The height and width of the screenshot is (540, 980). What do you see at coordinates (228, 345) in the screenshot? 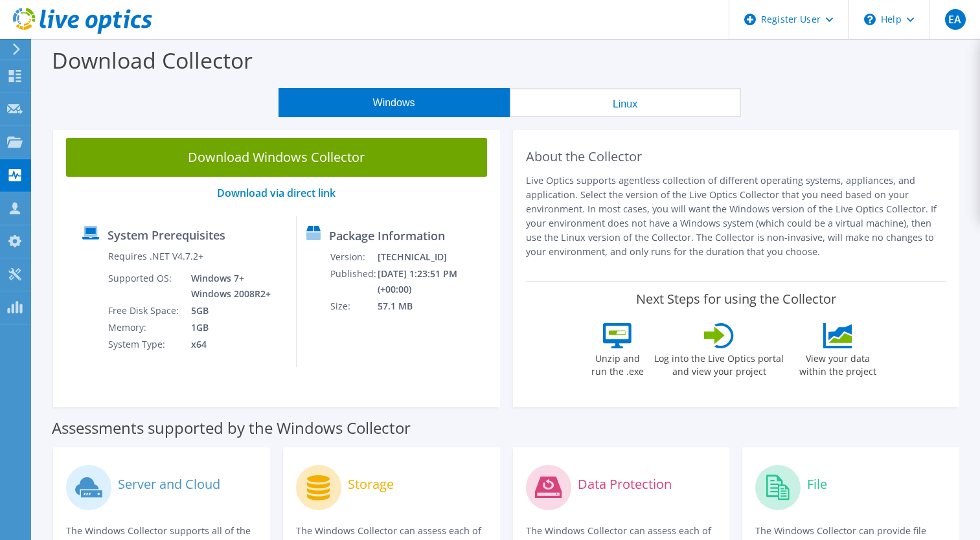
I see `td: x64` at bounding box center [228, 345].